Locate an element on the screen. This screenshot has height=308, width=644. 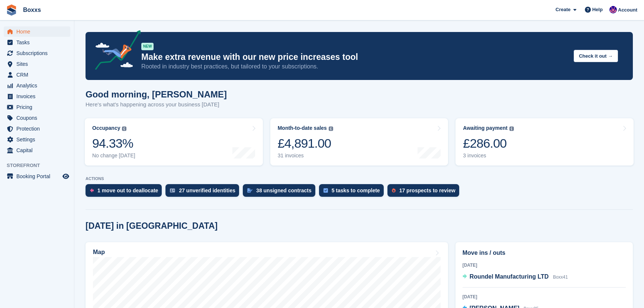
div: Occupancy is located at coordinates (106, 128).